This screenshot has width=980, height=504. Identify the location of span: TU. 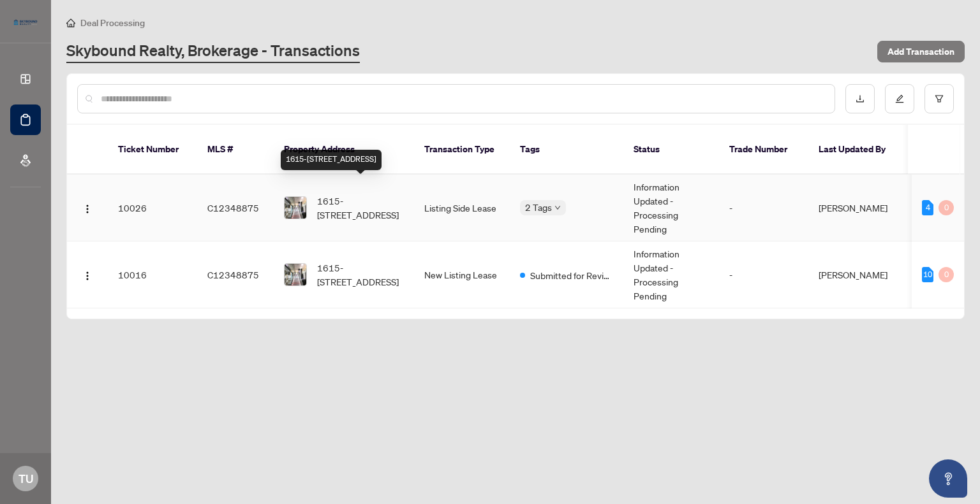
(26, 479).